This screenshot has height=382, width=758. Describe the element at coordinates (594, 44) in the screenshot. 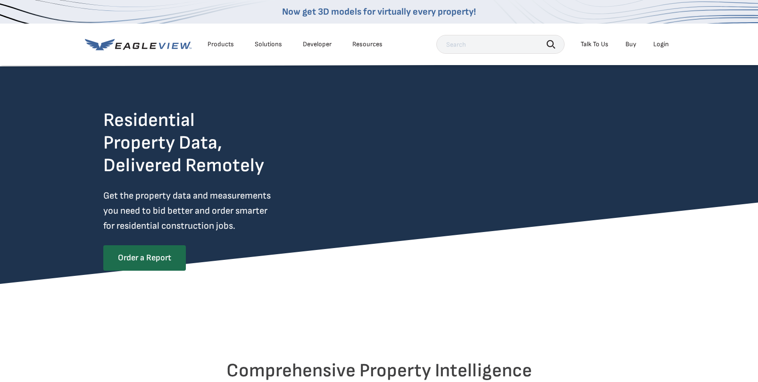

I see `div: Talk To Us` at that location.